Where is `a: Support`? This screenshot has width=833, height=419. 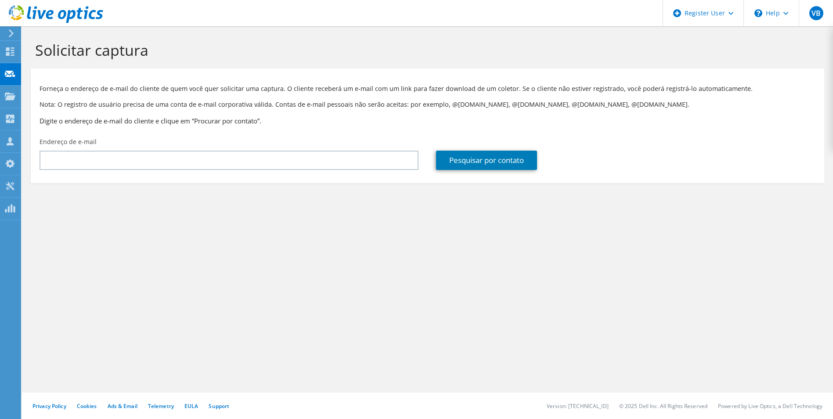
a: Support is located at coordinates (219, 406).